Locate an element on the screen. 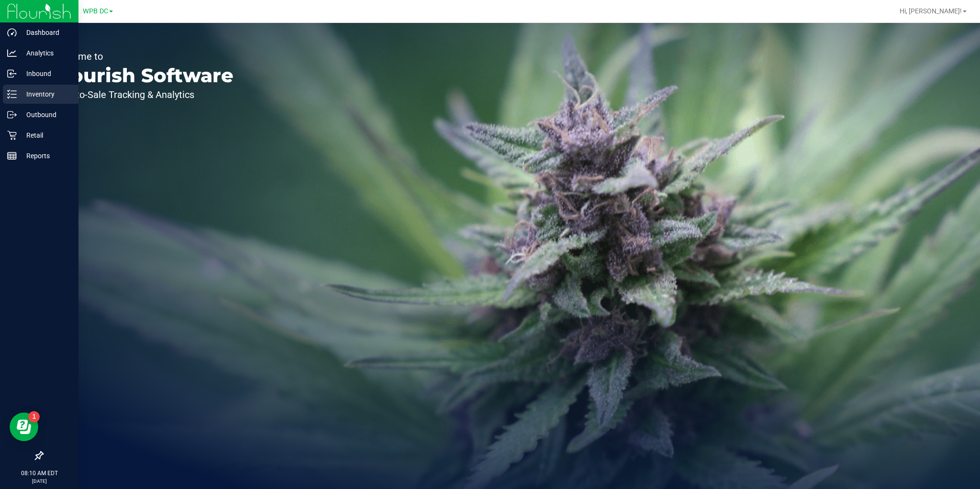 Image resolution: width=980 pixels, height=489 pixels. p: Inventory is located at coordinates (46, 94).